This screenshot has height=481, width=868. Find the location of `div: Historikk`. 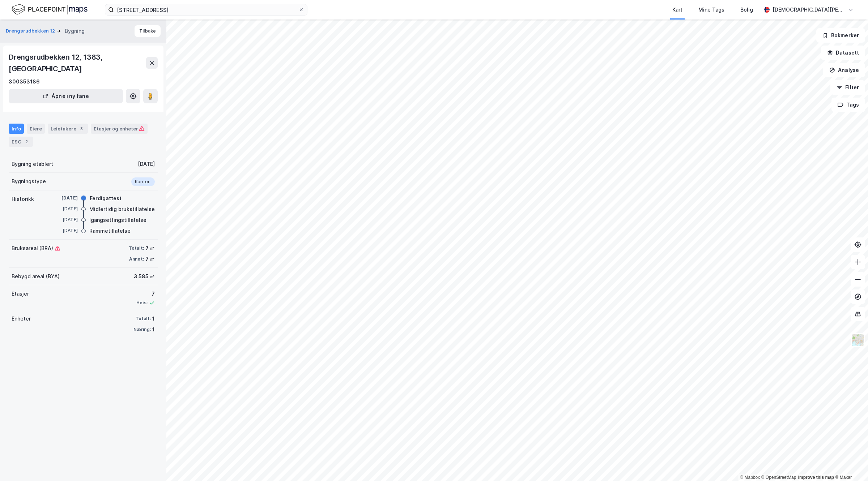

div: Historikk is located at coordinates (23, 199).